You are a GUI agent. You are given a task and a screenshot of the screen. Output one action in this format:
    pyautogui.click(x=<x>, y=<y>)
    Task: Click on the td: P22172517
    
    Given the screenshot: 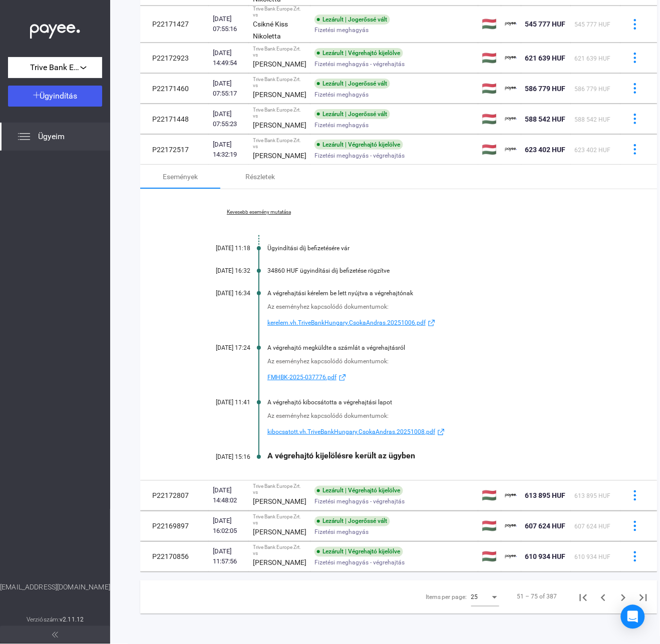 What is the action you would take?
    pyautogui.click(x=175, y=150)
    